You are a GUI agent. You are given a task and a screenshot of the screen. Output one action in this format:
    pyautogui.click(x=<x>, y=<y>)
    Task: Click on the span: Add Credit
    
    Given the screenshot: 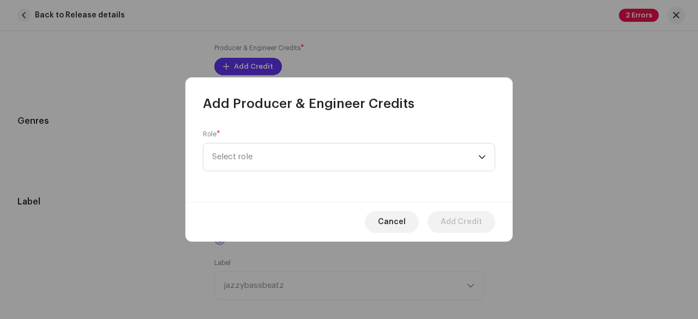 What is the action you would take?
    pyautogui.click(x=461, y=222)
    